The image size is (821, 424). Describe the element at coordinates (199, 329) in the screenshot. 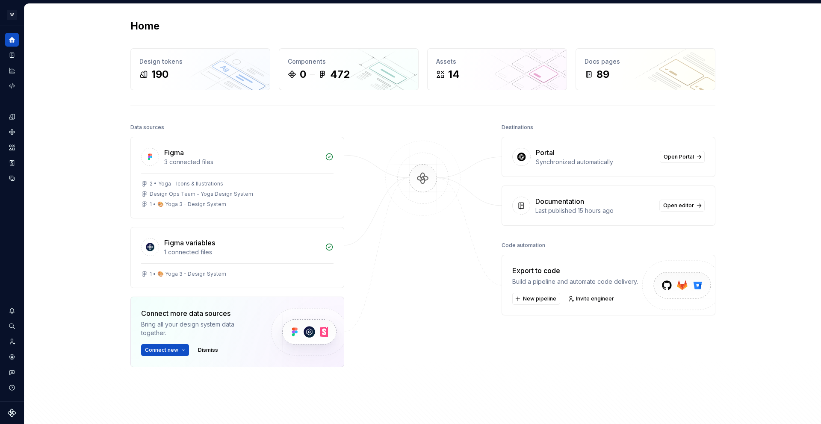

I see `div: Bring all your design system data together.` at that location.